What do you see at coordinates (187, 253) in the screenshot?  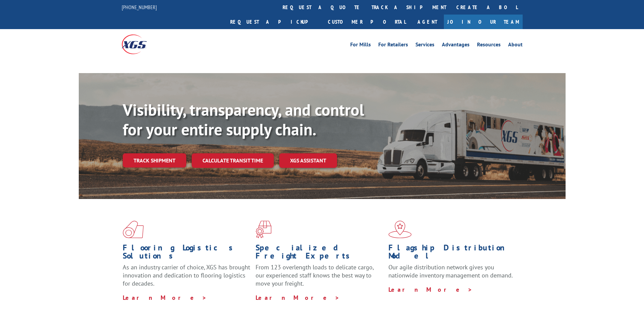 I see `h1: Flooring Logistics Solutions` at bounding box center [187, 253].